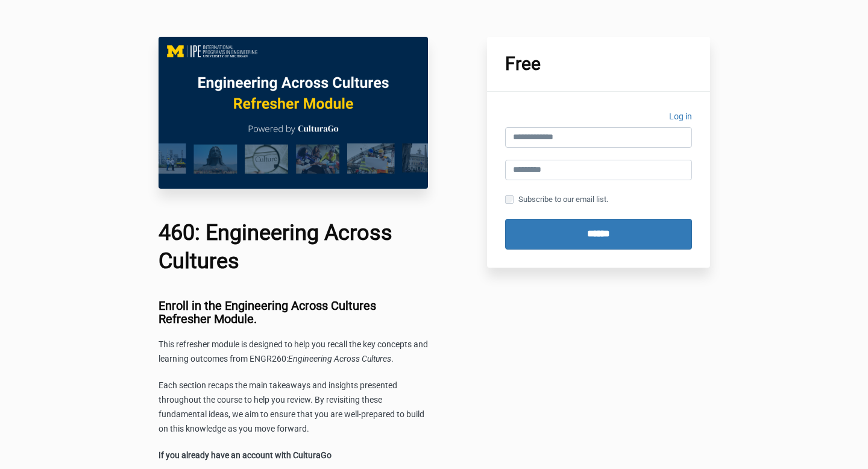 The width and height of the screenshot is (868, 469). Describe the element at coordinates (293, 352) in the screenshot. I see `span: This refresher module is designed to help you recall the key concepts and learning outcomes from ...` at that location.